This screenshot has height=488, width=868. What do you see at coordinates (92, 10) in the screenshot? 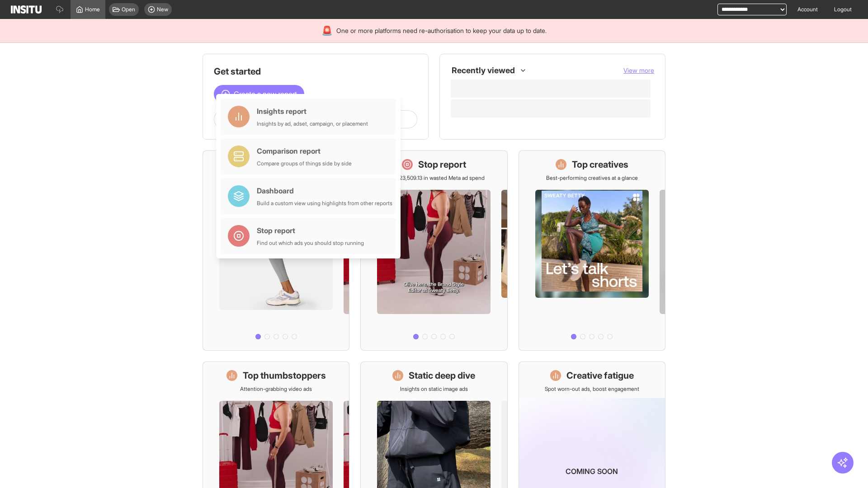
I see `span: Home` at bounding box center [92, 10].